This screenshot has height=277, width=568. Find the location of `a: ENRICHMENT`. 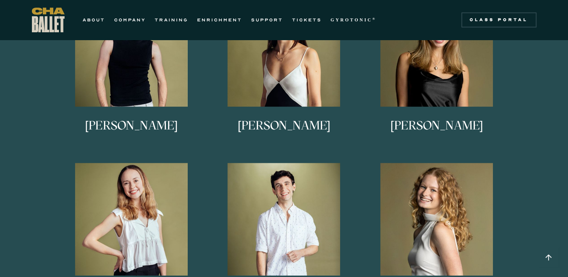

a: ENRICHMENT is located at coordinates (220, 20).